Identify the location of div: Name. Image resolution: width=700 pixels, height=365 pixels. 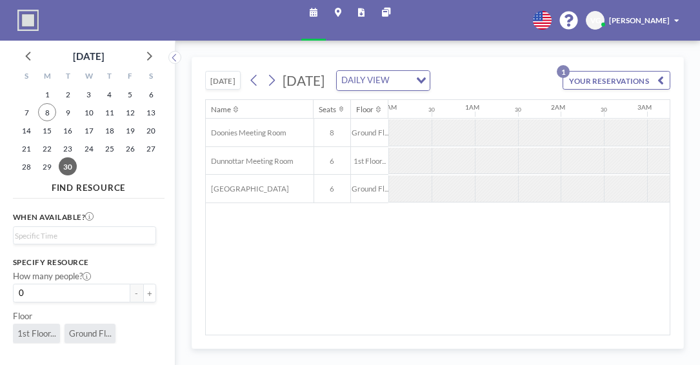
(221, 109).